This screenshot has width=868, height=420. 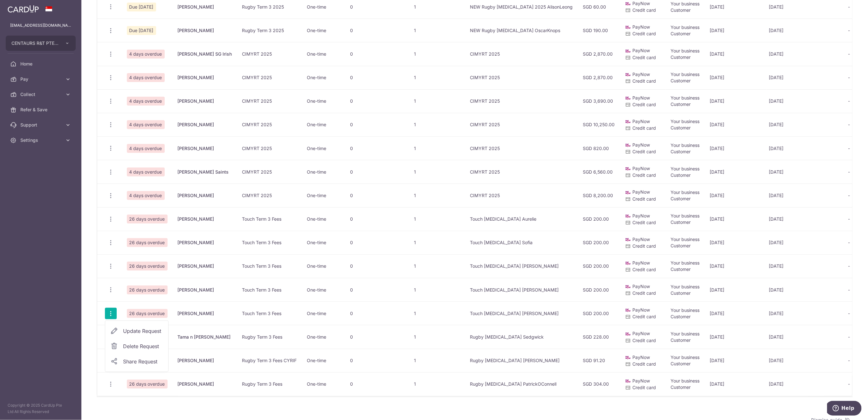 I want to click on span: Home, so click(x=42, y=64).